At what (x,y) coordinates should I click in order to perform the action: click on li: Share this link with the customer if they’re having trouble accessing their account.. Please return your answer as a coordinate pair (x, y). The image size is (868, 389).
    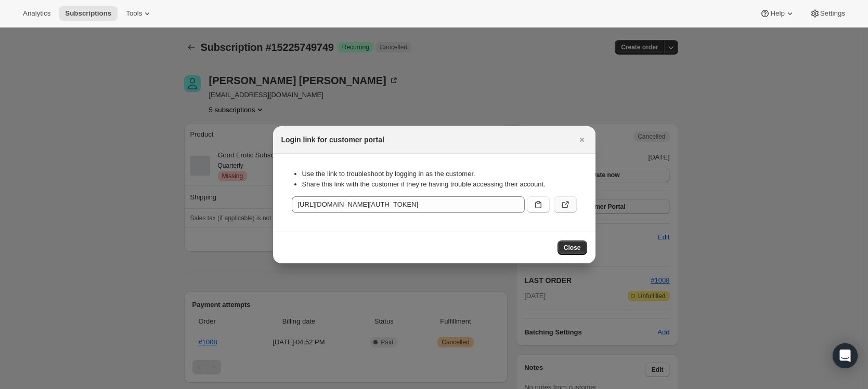
    Looking at the image, I should click on (440, 185).